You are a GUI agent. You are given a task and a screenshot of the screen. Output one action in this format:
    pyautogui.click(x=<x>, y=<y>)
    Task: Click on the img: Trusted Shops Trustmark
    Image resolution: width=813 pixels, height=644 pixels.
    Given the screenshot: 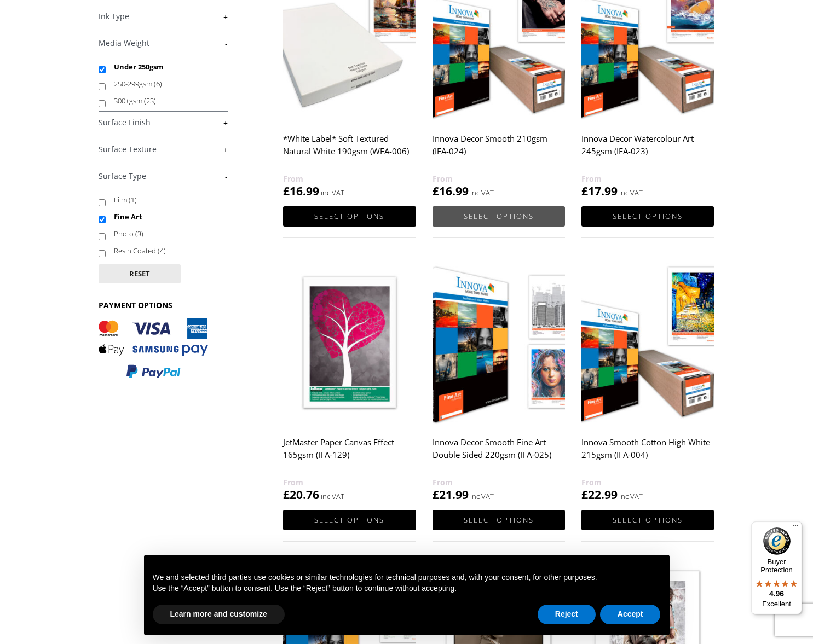 What is the action you would take?
    pyautogui.click(x=777, y=542)
    